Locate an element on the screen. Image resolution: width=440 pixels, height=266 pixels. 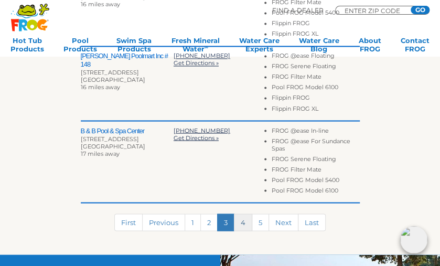
li: FROG @ease In-line is located at coordinates (315, 132).